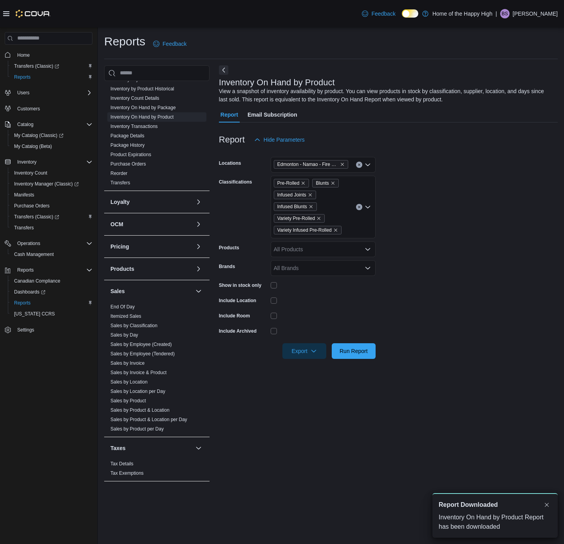  What do you see at coordinates (52, 146) in the screenshot?
I see `span: My Catalog (Beta)` at bounding box center [52, 146].